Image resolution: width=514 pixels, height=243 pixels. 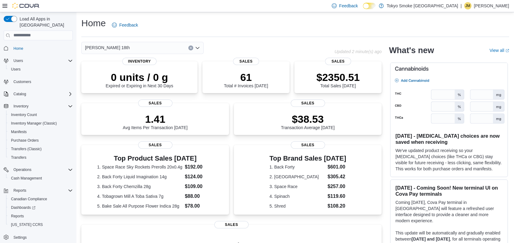 What do you see at coordinates (25, 141) in the screenshot?
I see `a: Purchase Orders` at bounding box center [25, 141].